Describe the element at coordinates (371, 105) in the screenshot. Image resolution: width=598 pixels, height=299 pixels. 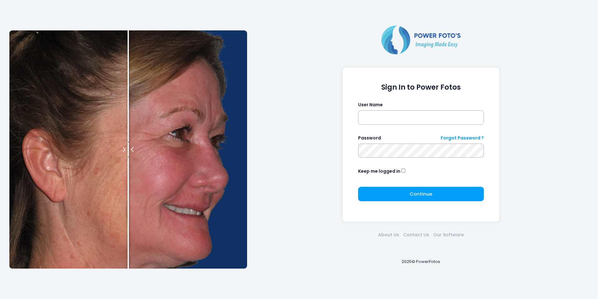
I see `label: User Name` at that location.